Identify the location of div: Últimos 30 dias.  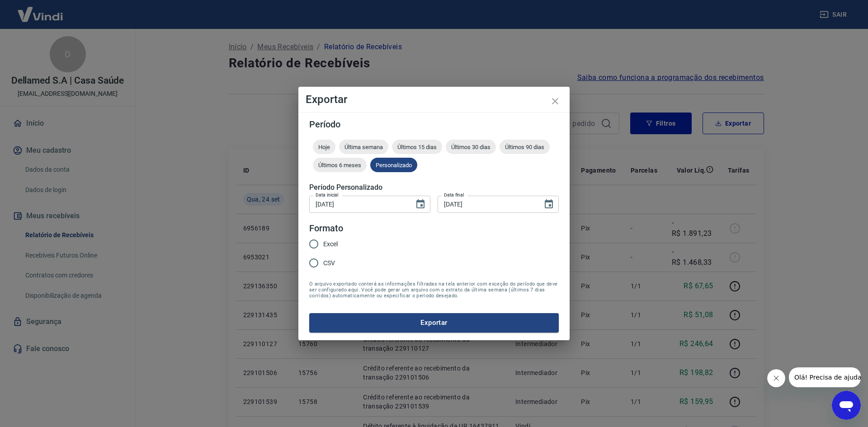
(470, 147).